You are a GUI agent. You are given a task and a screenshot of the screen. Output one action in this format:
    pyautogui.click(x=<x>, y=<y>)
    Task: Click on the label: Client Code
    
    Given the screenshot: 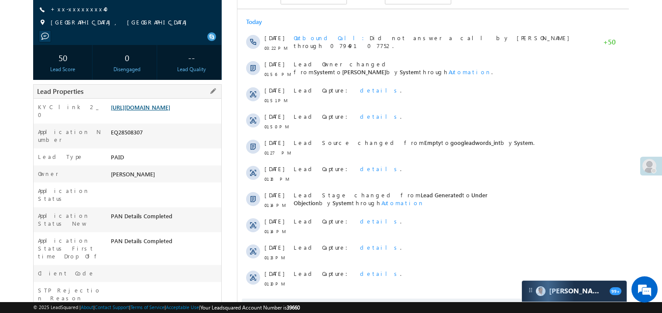 What is the action you would take?
    pyautogui.click(x=66, y=273)
    